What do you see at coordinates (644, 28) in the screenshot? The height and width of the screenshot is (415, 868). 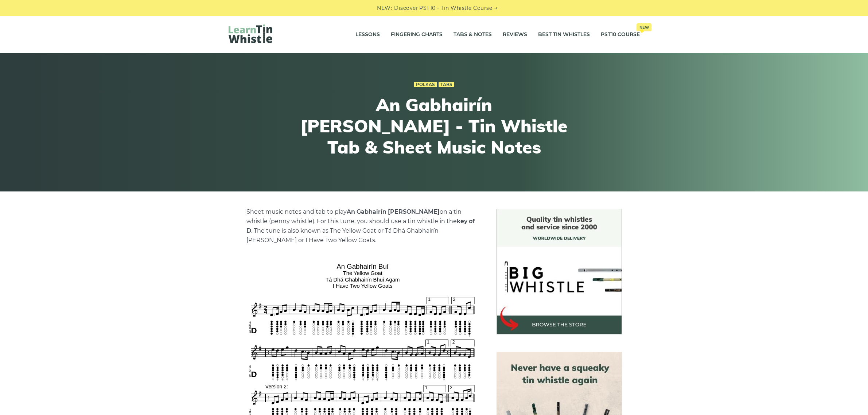 I see `span: New` at bounding box center [644, 28].